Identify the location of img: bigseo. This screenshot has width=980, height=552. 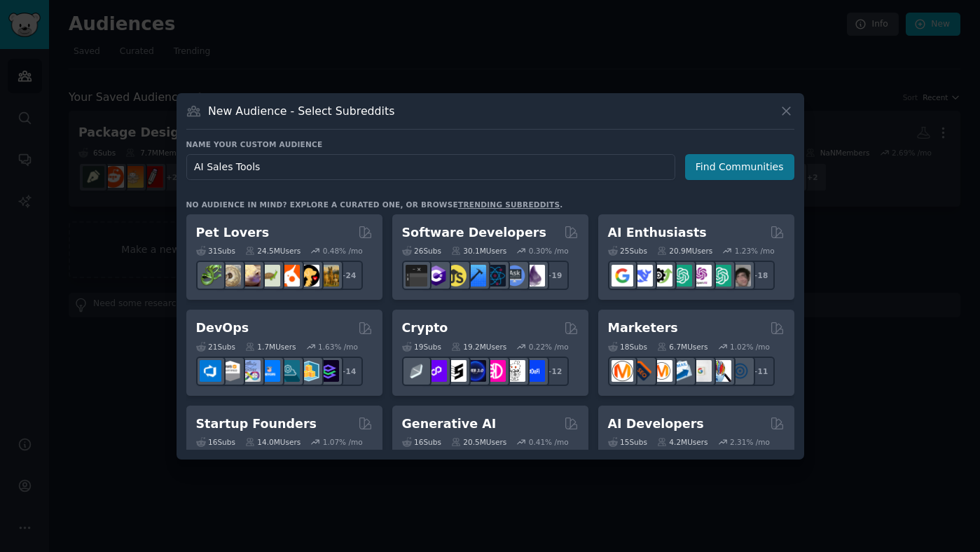
(642, 371).